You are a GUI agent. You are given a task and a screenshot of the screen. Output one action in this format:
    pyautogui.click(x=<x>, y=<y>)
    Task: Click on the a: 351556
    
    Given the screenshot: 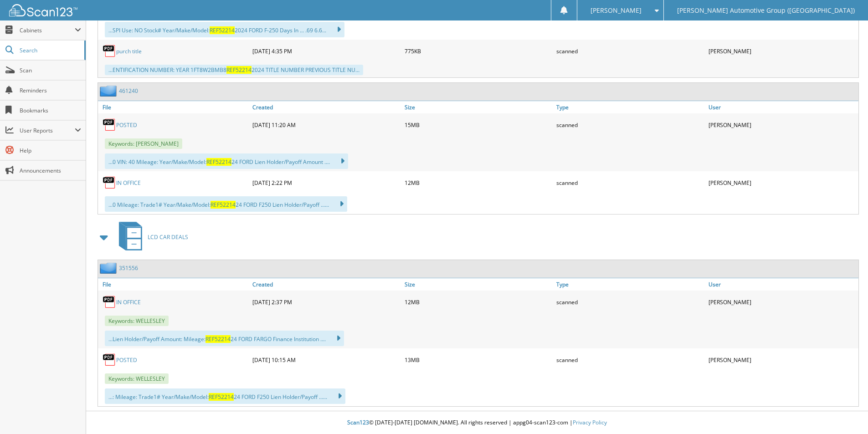 What is the action you would take?
    pyautogui.click(x=129, y=268)
    